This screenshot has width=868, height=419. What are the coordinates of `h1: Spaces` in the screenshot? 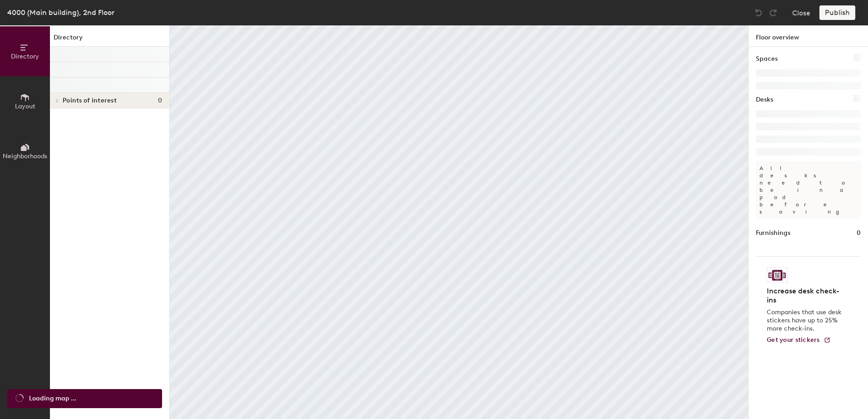 It's located at (766, 59).